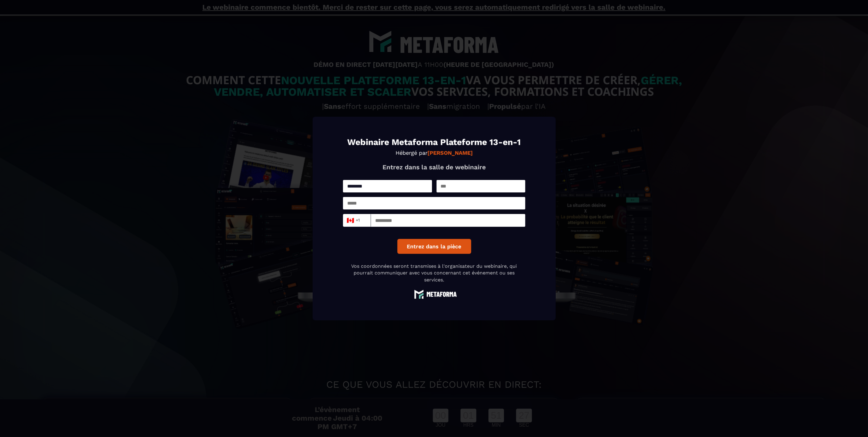 This screenshot has height=437, width=868. Describe the element at coordinates (434, 247) in the screenshot. I see `button: Entrez dans la pièce` at that location.